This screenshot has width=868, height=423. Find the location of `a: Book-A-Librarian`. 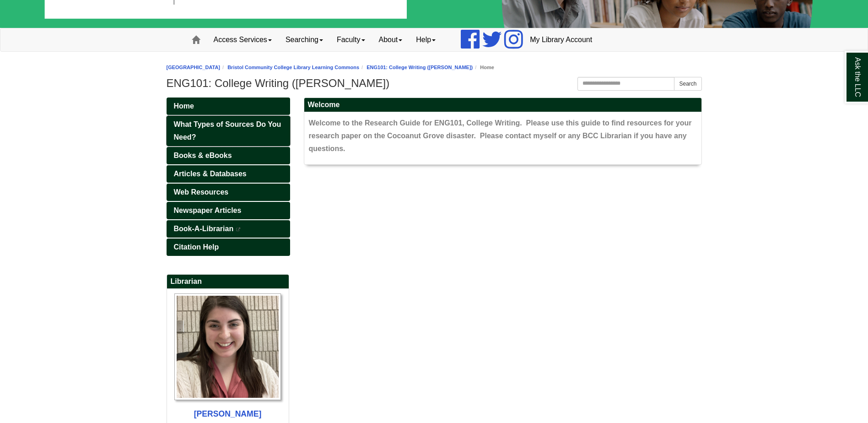

a: Book-A-Librarian is located at coordinates (229, 229).